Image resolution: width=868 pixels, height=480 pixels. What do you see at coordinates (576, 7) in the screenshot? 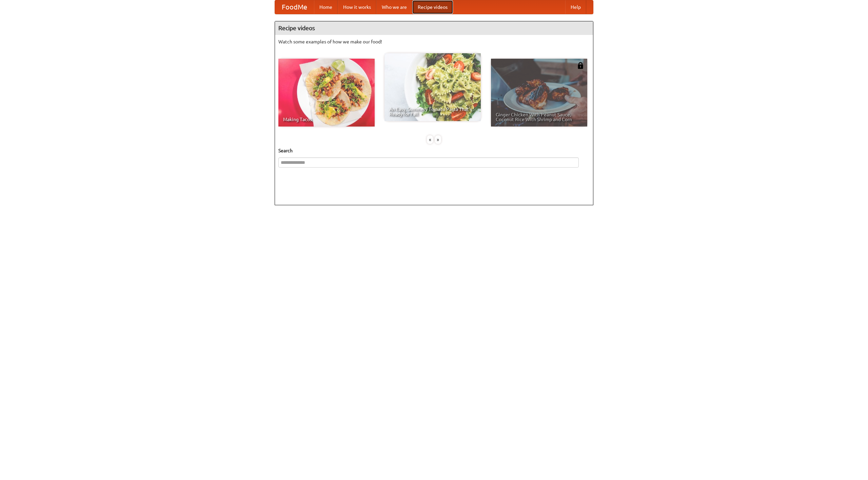
I see `a: Help` at bounding box center [576, 7].